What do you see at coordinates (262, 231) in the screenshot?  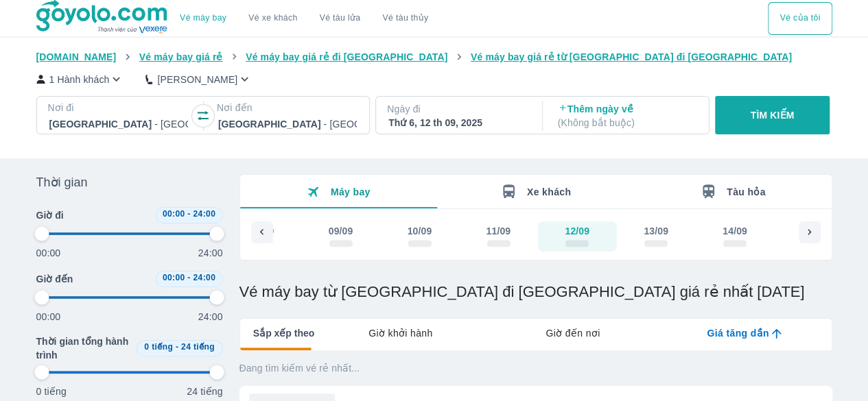 I see `div: 08/09` at bounding box center [262, 231].